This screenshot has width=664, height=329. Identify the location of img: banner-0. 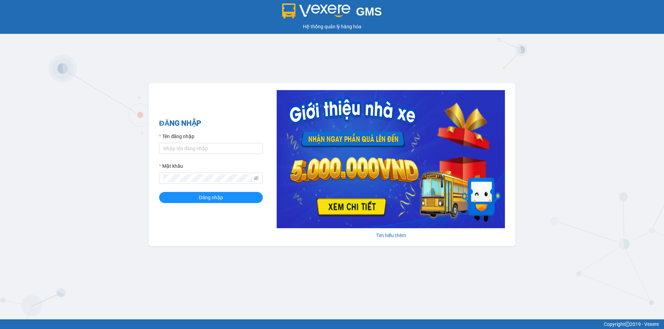
(391, 159).